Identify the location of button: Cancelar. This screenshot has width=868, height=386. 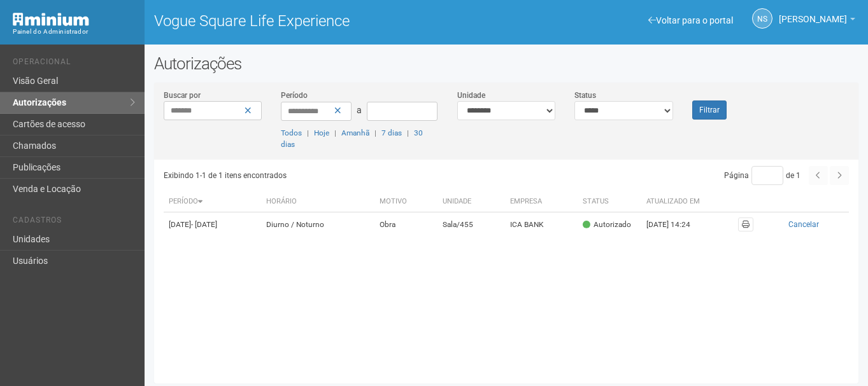
(804, 225).